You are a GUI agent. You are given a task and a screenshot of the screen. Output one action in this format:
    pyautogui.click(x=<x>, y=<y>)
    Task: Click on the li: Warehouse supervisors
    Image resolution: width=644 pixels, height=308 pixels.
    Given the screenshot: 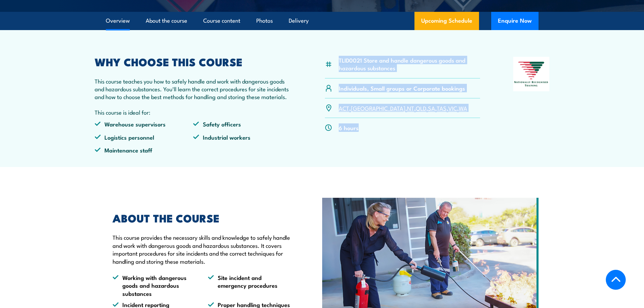 What is the action you would take?
    pyautogui.click(x=144, y=123)
    